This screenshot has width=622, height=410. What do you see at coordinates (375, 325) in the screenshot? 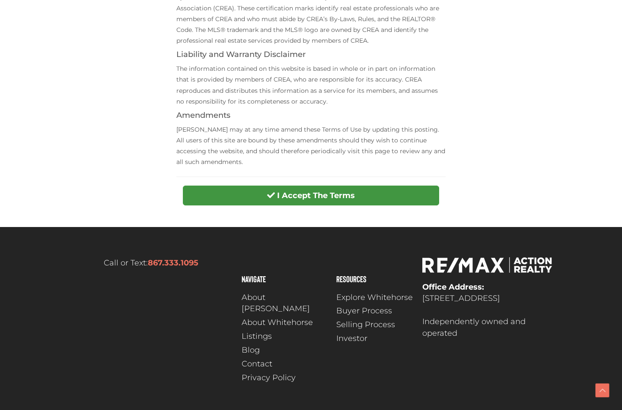
I see `a: Selling Process` at bounding box center [375, 325].